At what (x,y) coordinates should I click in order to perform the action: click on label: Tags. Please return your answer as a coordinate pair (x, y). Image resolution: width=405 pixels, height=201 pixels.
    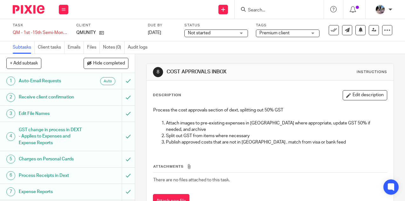
    Looking at the image, I should click on (288, 25).